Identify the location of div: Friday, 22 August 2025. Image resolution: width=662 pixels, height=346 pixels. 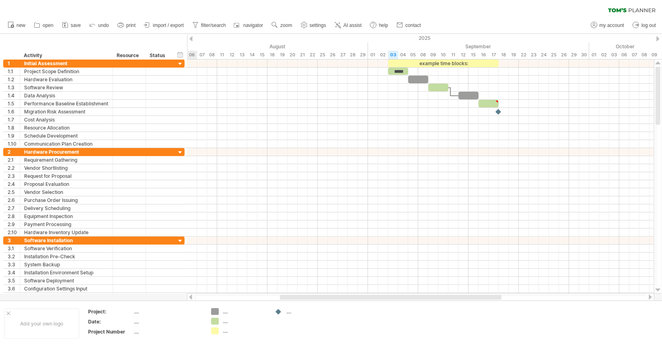
(313, 55).